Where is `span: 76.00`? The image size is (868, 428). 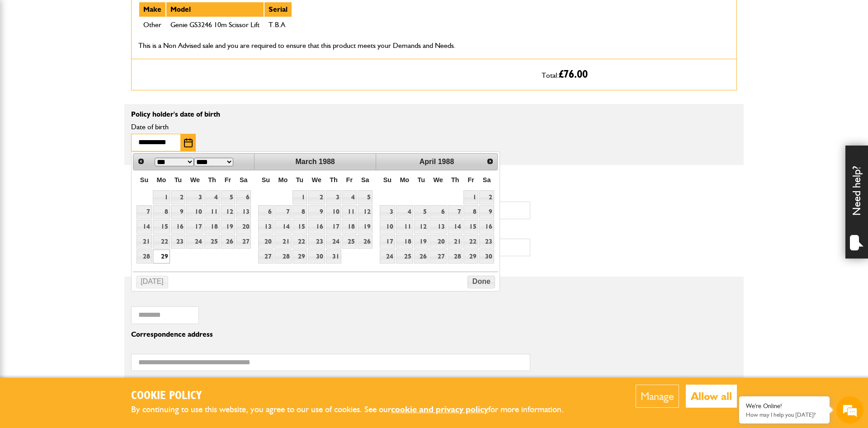 span: 76.00 is located at coordinates (575, 74).